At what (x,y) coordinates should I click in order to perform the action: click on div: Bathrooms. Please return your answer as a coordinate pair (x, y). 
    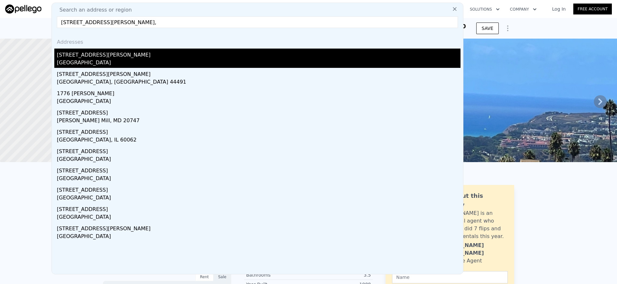
    Looking at the image, I should click on (277, 275).